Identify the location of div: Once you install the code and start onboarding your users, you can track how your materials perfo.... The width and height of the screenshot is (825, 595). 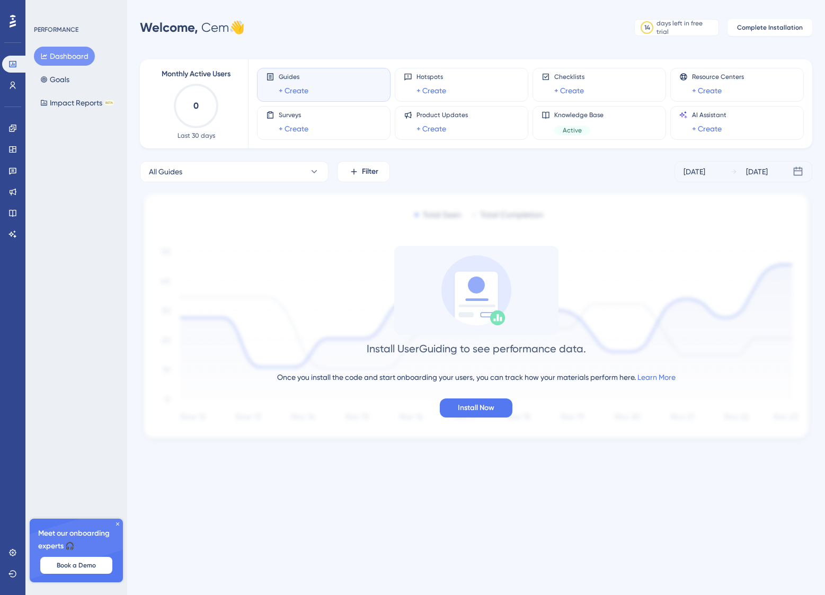
(476, 377).